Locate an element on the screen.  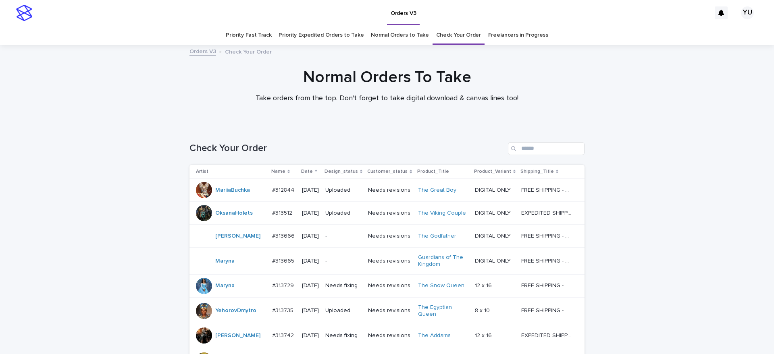
p: Check Your Order is located at coordinates (248, 51).